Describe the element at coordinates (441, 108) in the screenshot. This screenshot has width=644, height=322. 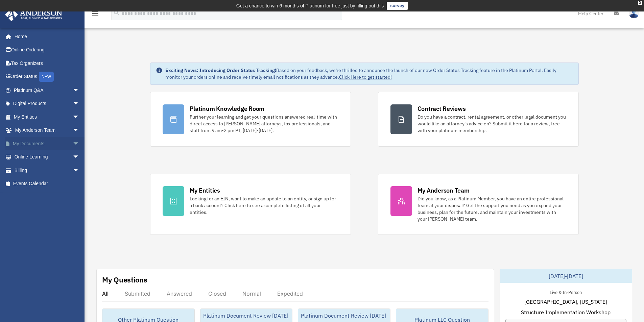
I see `div: Contract Reviews` at that location.